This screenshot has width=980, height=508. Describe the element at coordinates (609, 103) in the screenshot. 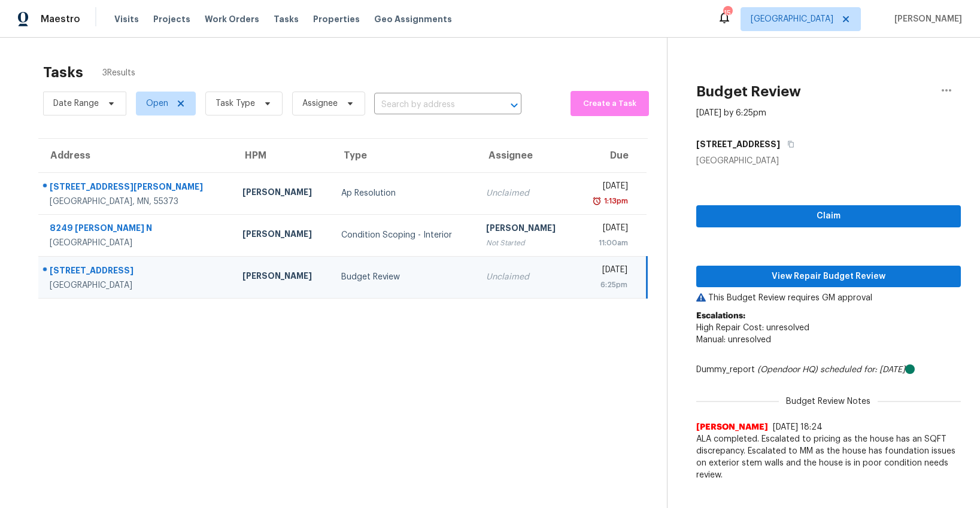

I see `span: Create a Task` at that location.